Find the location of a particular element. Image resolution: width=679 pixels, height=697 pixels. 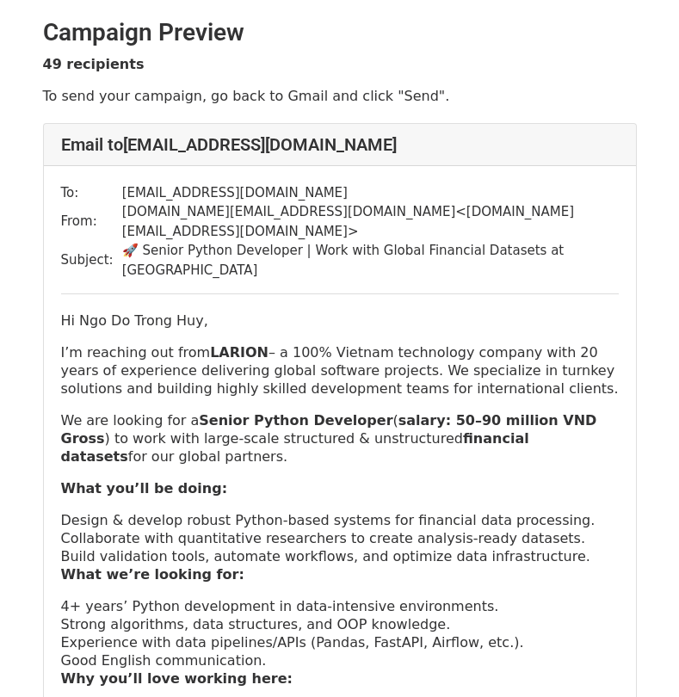

strong: salary: 50–90 million VND Gross is located at coordinates (329, 429).